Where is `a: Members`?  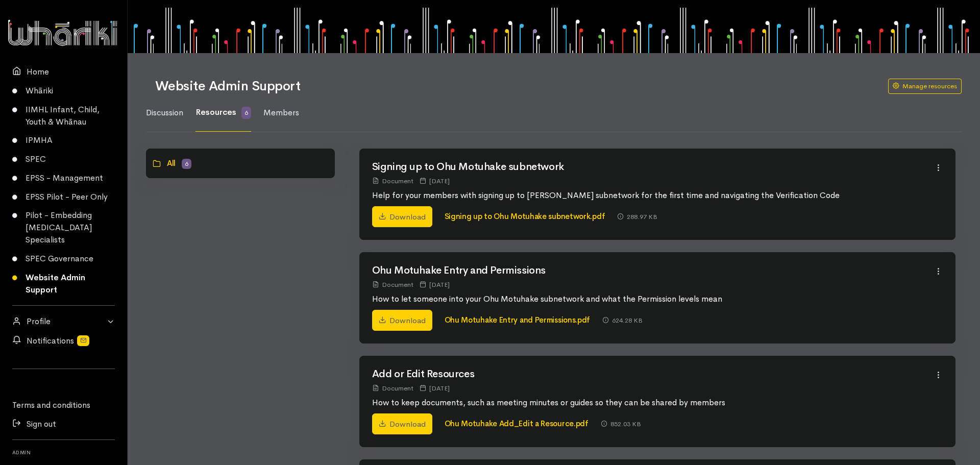 a: Members is located at coordinates (281, 113).